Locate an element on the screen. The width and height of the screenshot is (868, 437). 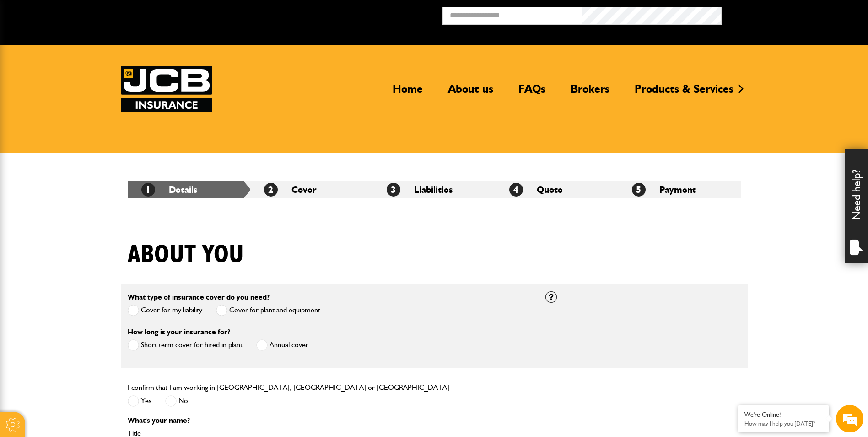
a: JCB Insurance Services is located at coordinates (167, 89).